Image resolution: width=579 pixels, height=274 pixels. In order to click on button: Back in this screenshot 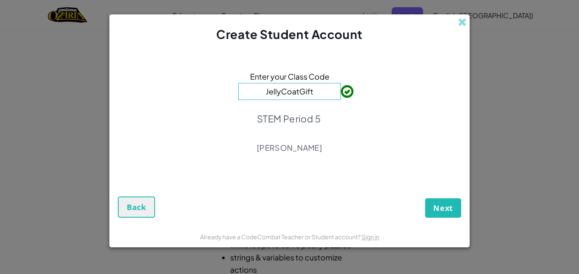, I will do `click(137, 207)`.